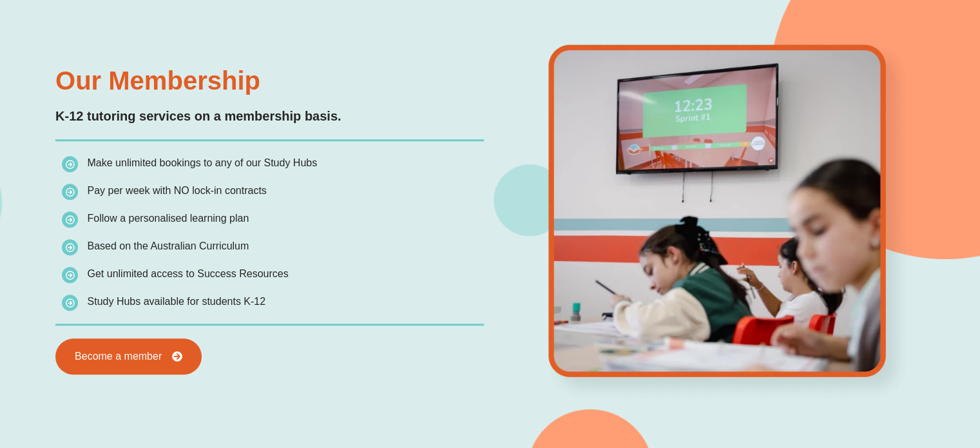 The image size is (980, 448). What do you see at coordinates (177, 190) in the screenshot?
I see `span: Pay per week with NO lock-in contracts` at bounding box center [177, 190].